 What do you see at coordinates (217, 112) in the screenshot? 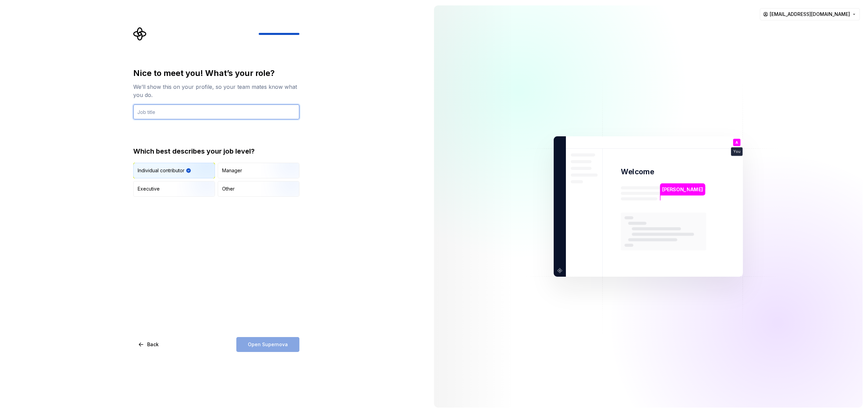
I see `input: Job title` at bounding box center [217, 112].